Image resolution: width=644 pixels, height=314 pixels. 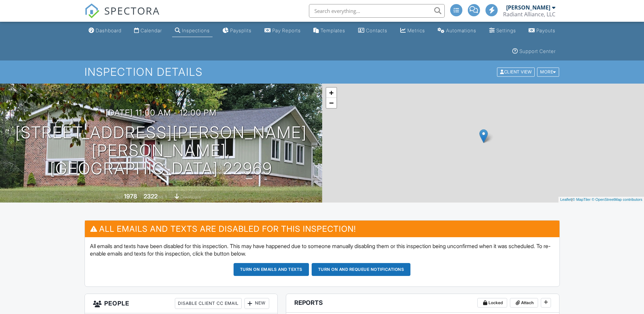 I want to click on a: SPECTORA, so click(x=122, y=16).